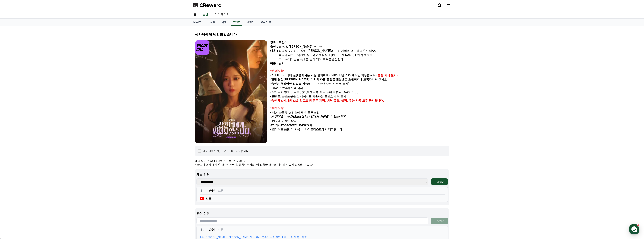 Image resolution: width=644 pixels, height=239 pixels. What do you see at coordinates (236, 22) in the screenshot?
I see `a: 콘텐츠` at bounding box center [236, 22].